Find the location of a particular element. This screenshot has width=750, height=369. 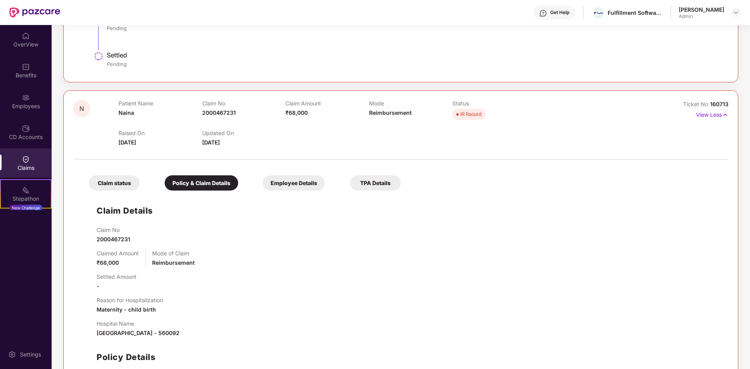

div: Stepathon is located at coordinates (26, 199).